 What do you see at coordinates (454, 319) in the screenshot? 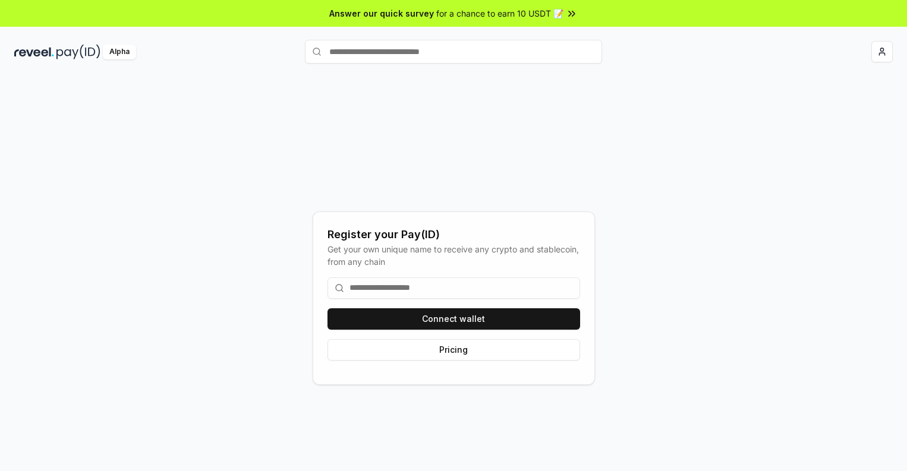
I see `button: Connect wallet` at bounding box center [454, 319].